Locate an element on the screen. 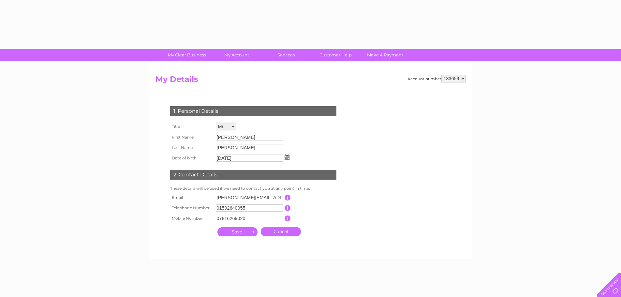 This screenshot has height=297, width=621. td: These details will be used if we need to contact you at any point in time. is located at coordinates (253, 188).